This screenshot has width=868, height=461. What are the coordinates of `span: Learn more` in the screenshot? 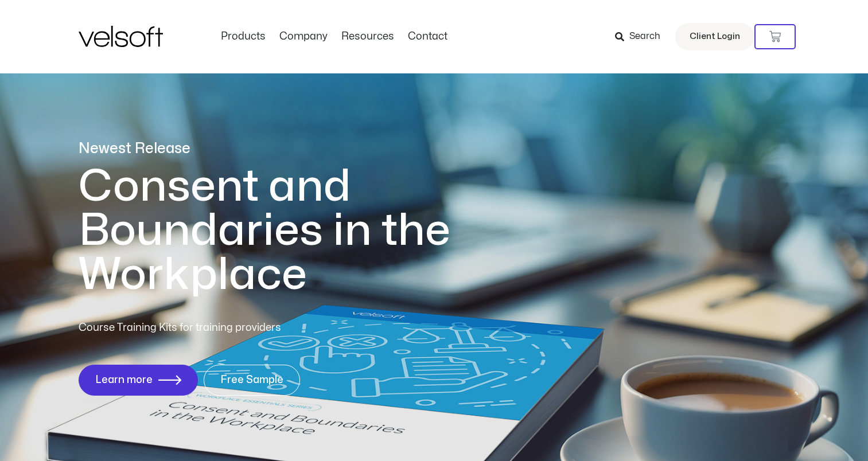 It's located at (124, 380).